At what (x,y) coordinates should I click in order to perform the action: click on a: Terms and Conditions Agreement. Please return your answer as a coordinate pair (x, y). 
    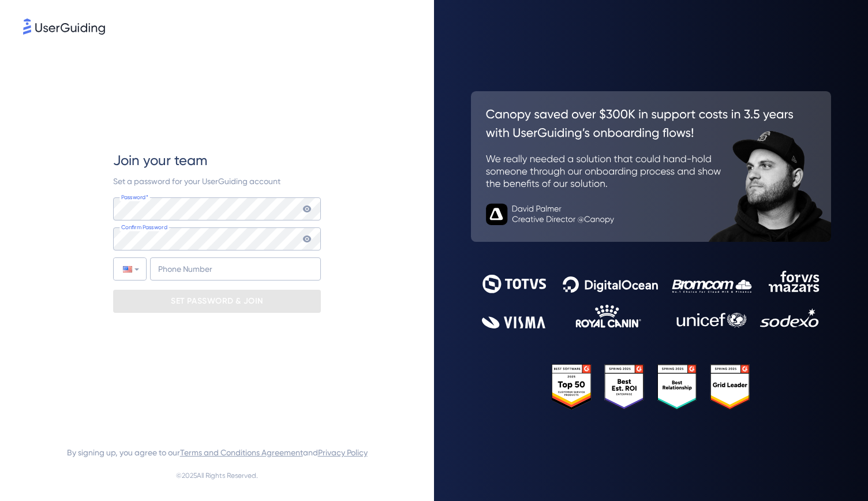
    Looking at the image, I should click on (241, 453).